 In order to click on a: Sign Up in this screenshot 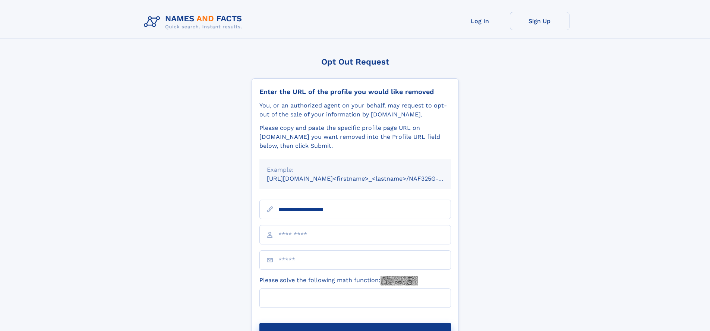, I will do `click(540, 21)`.